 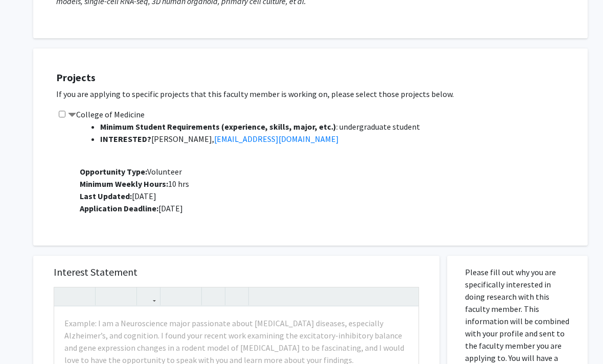 What do you see at coordinates (123, 184) in the screenshot?
I see `b: Minimum Weekly Hours:` at bounding box center [123, 184].